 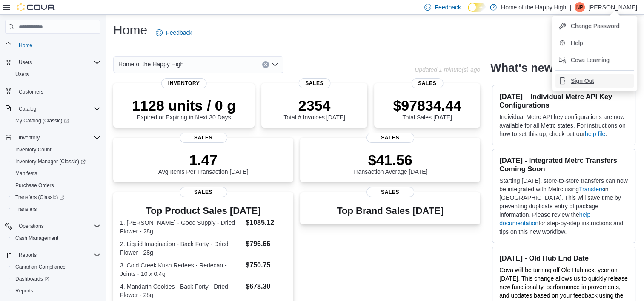 I want to click on a: help file, so click(x=595, y=134).